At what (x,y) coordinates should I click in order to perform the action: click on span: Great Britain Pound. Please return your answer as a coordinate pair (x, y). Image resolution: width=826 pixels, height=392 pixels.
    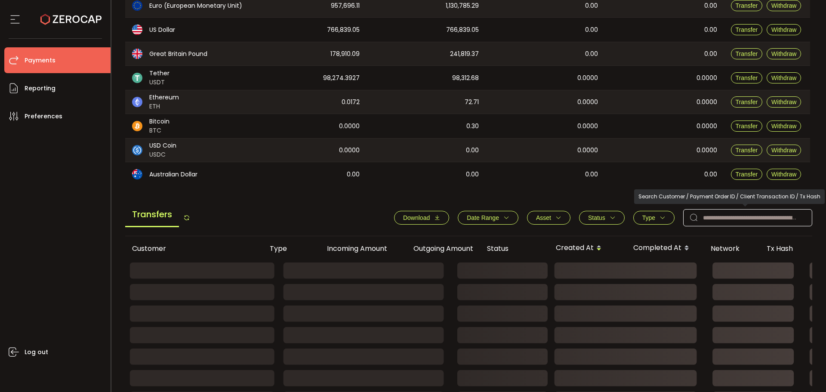
    Looking at the image, I should click on (178, 54).